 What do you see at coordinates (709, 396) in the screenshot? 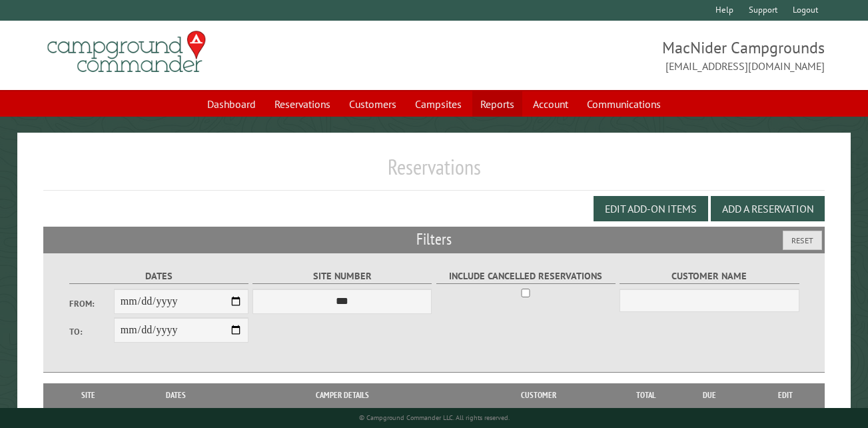
I see `th: Due` at bounding box center [709, 396].